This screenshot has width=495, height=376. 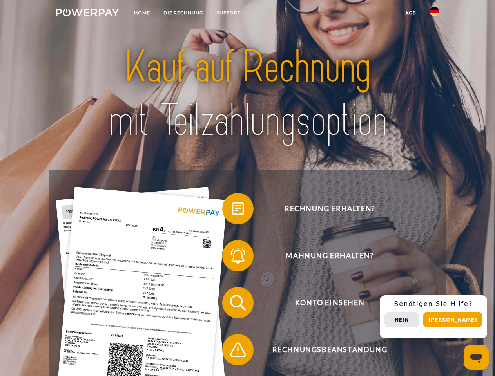 What do you see at coordinates (329, 303) in the screenshot?
I see `span: Konto einsehen` at bounding box center [329, 303].